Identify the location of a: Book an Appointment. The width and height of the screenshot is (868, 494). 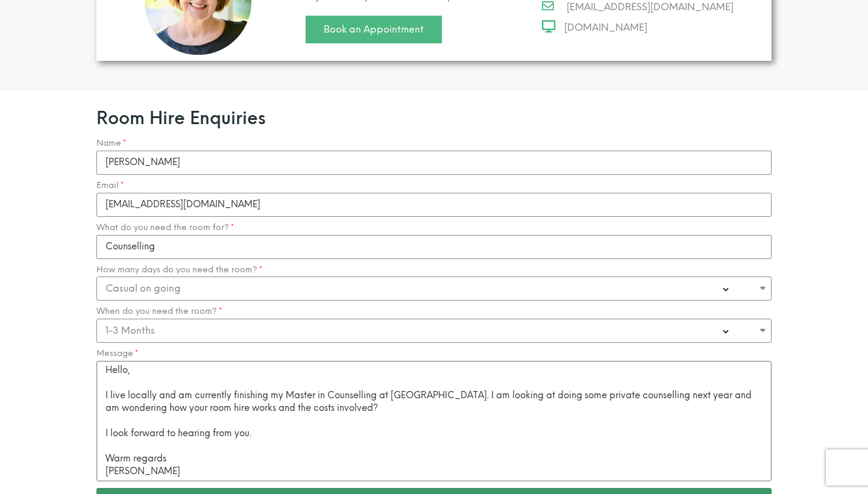
(374, 30).